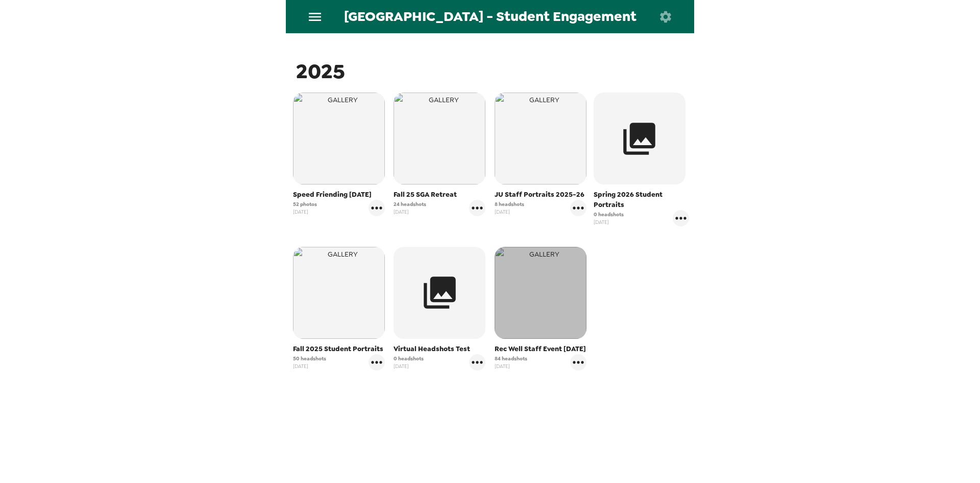 The image size is (980, 483). Describe the element at coordinates (440, 349) in the screenshot. I see `span: Virtual Headshots Test` at that location.